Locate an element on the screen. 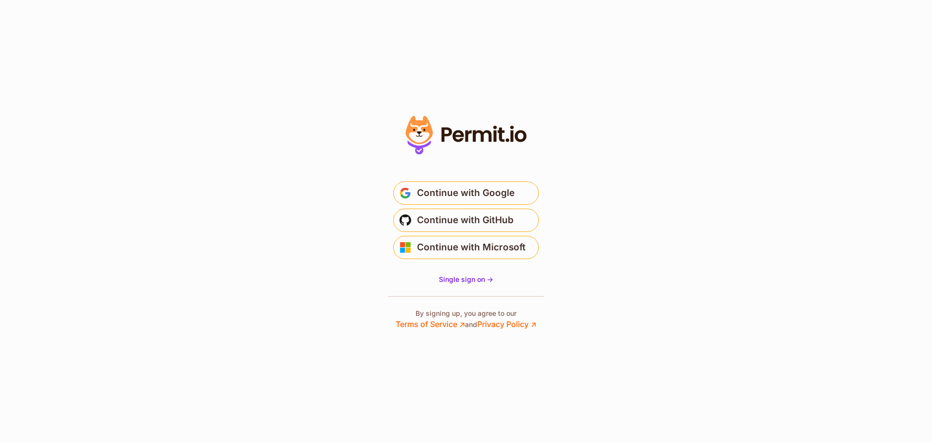 The height and width of the screenshot is (442, 932). span: Continue with Google is located at coordinates (466, 193).